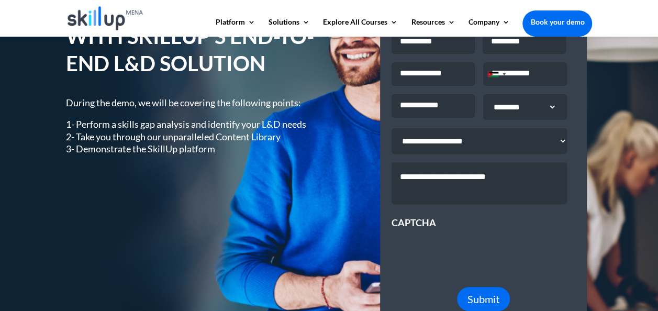 The width and height of the screenshot is (658, 311). I want to click on span: Submit, so click(483, 299).